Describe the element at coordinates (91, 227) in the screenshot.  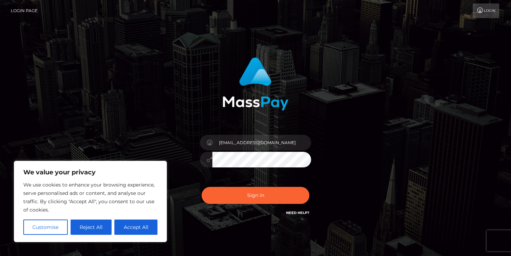
I see `button: Reject All` at that location.